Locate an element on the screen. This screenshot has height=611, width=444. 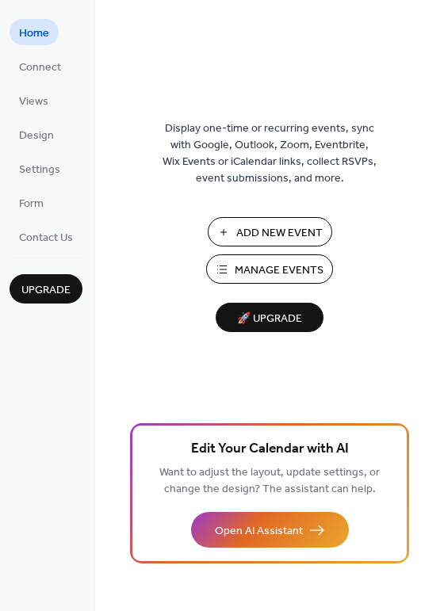
a: Settings is located at coordinates (40, 168).